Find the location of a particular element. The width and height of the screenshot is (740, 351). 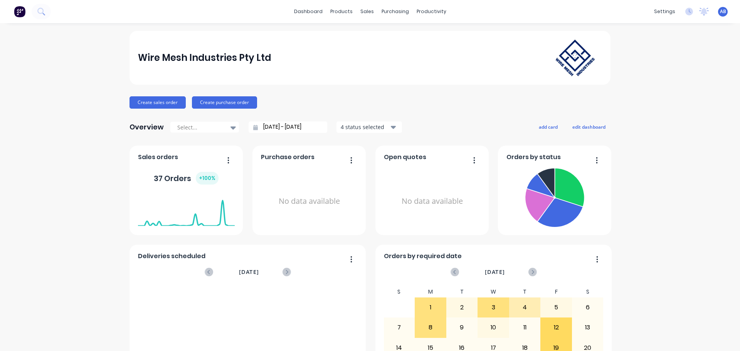

a: dashboard is located at coordinates (308, 12).